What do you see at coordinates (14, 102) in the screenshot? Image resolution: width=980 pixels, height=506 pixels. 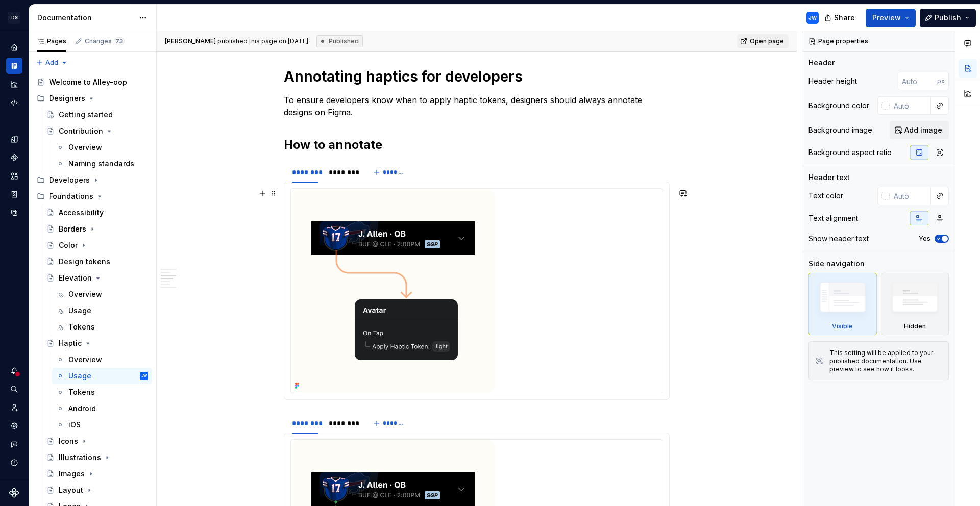 I see `a: Code automation` at bounding box center [14, 102].